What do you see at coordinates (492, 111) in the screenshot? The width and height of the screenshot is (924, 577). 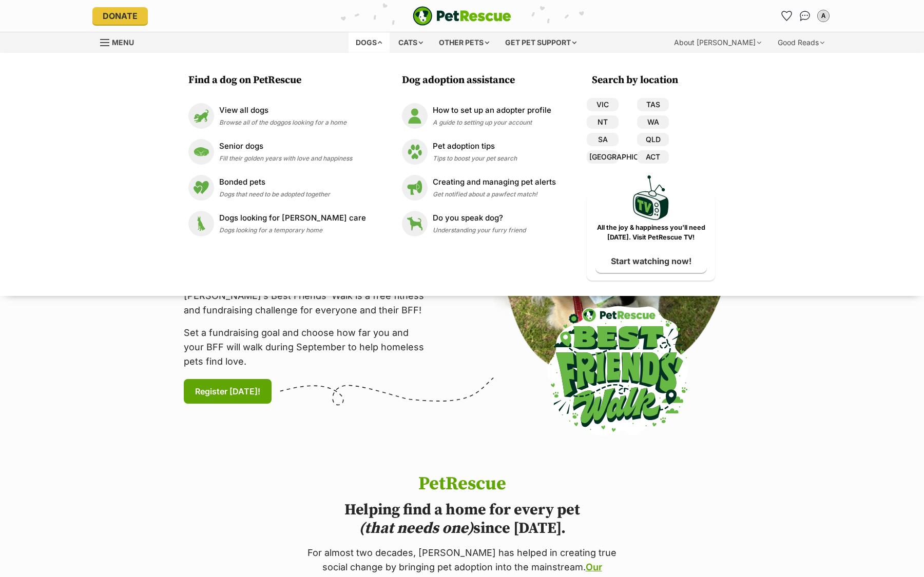 I see `p: How to set up an adopter profile` at bounding box center [492, 111].